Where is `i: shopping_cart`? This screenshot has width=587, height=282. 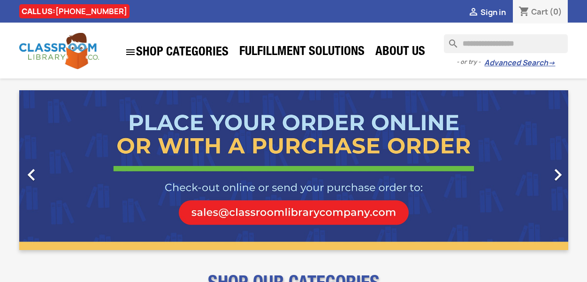
i: shopping_cart is located at coordinates (524, 12).